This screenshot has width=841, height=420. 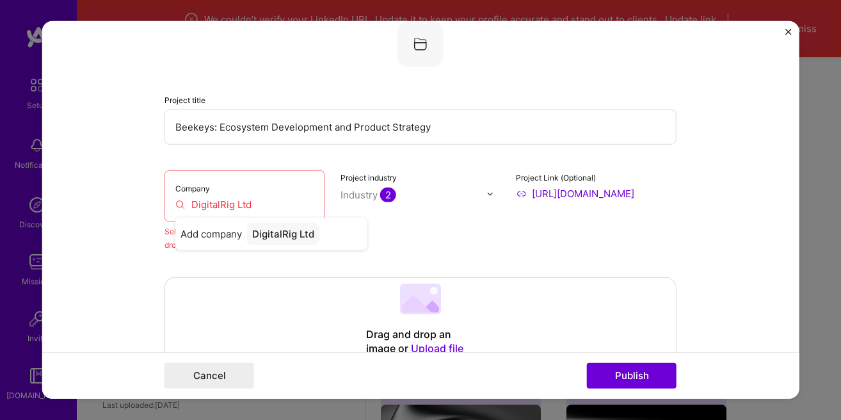 I want to click on img: Company logo, so click(x=421, y=44).